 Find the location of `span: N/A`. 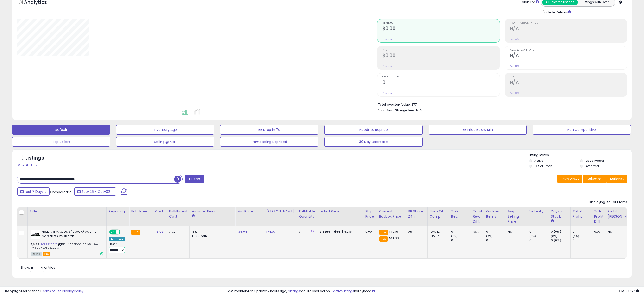

span: N/A is located at coordinates (419, 110).